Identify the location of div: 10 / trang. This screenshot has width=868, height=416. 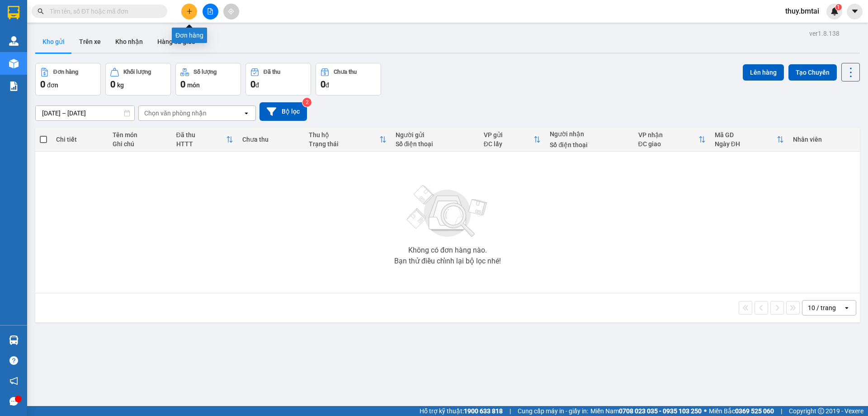
(821, 308).